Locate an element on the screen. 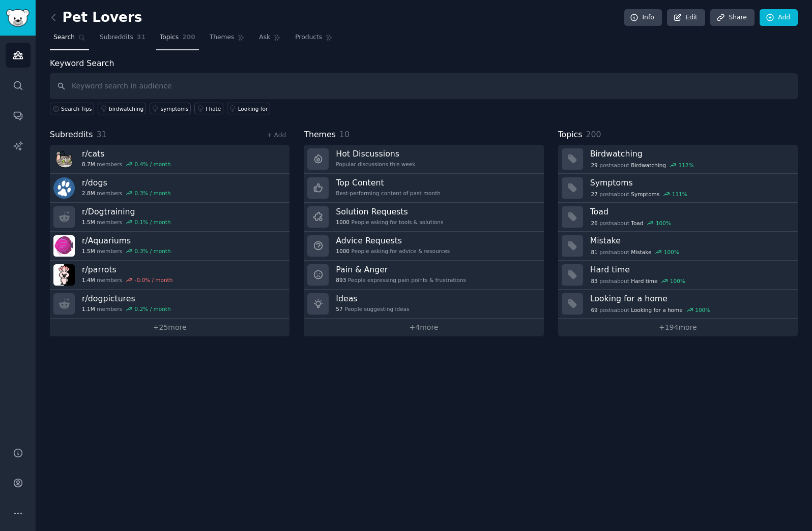 This screenshot has width=812, height=531. a: Themes is located at coordinates (227, 39).